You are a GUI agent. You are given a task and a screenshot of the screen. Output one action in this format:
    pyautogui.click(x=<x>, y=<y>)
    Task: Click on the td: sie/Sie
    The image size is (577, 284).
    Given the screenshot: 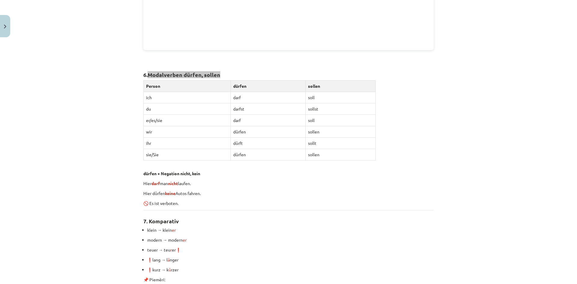 What is the action you would take?
    pyautogui.click(x=187, y=155)
    